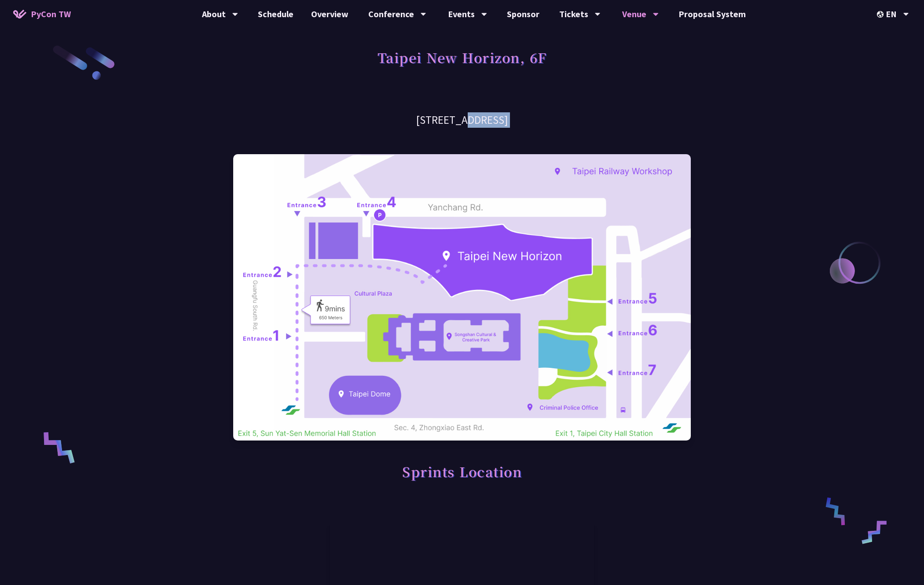 The image size is (924, 585). Describe the element at coordinates (881, 14) in the screenshot. I see `img: Locale Icon` at that location.